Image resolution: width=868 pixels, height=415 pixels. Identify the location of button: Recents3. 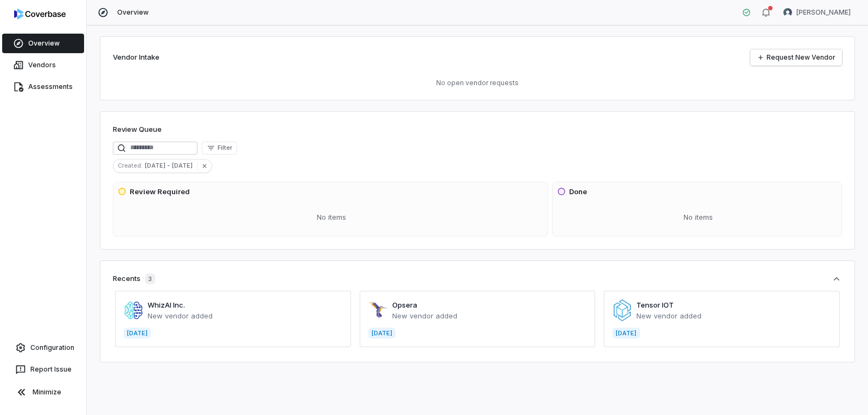
(477, 279).